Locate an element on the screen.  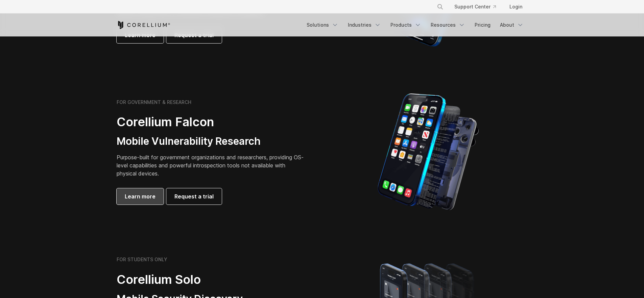
a: Solutions is located at coordinates (322, 25).